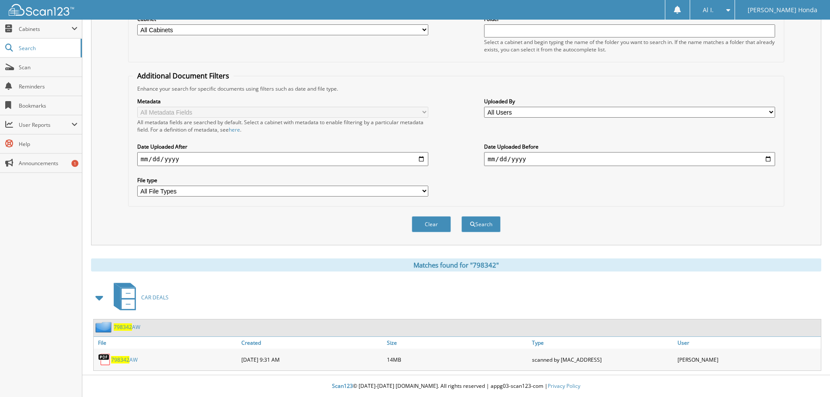  I want to click on a: Size, so click(458, 343).